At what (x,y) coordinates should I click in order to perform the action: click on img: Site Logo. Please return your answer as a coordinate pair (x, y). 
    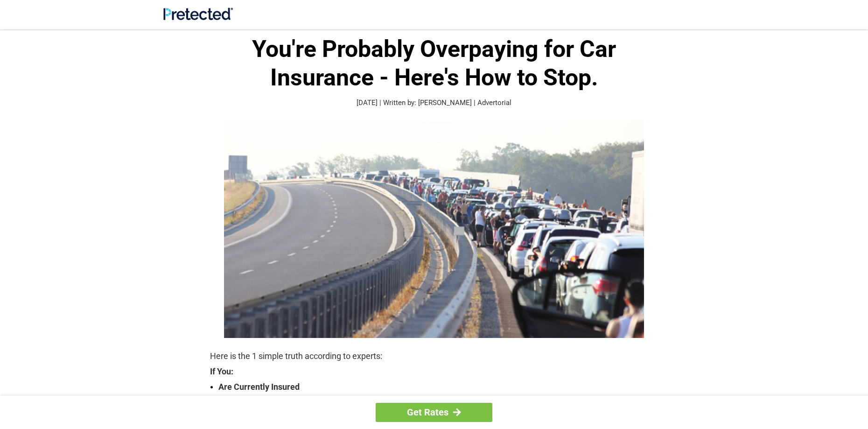
    Looking at the image, I should click on (198, 14).